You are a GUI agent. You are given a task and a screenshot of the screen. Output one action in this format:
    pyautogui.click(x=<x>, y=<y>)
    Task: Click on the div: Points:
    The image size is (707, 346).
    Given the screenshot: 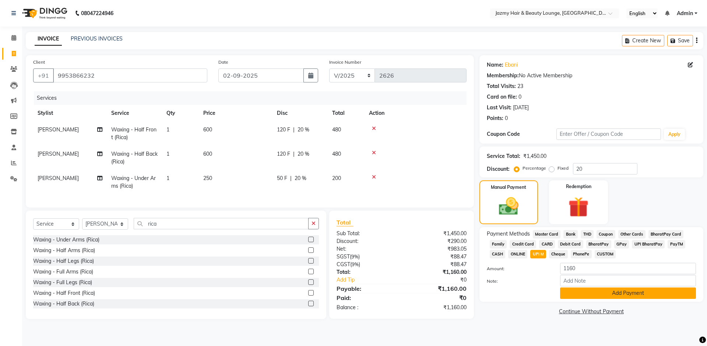 What is the action you would take?
    pyautogui.click(x=495, y=118)
    